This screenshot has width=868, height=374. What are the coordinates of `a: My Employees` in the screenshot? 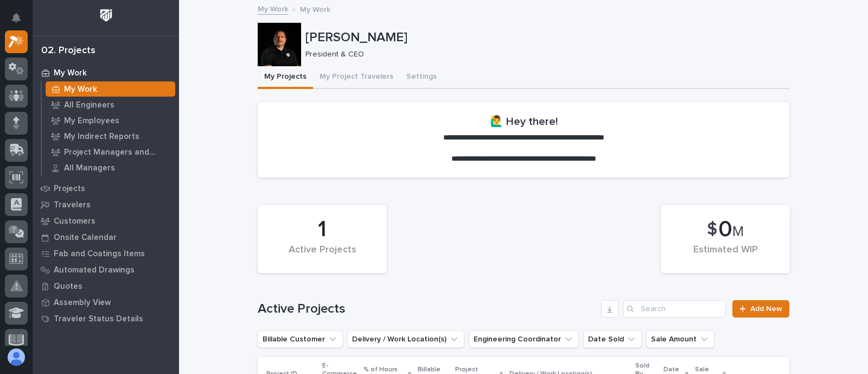 It's located at (110, 121).